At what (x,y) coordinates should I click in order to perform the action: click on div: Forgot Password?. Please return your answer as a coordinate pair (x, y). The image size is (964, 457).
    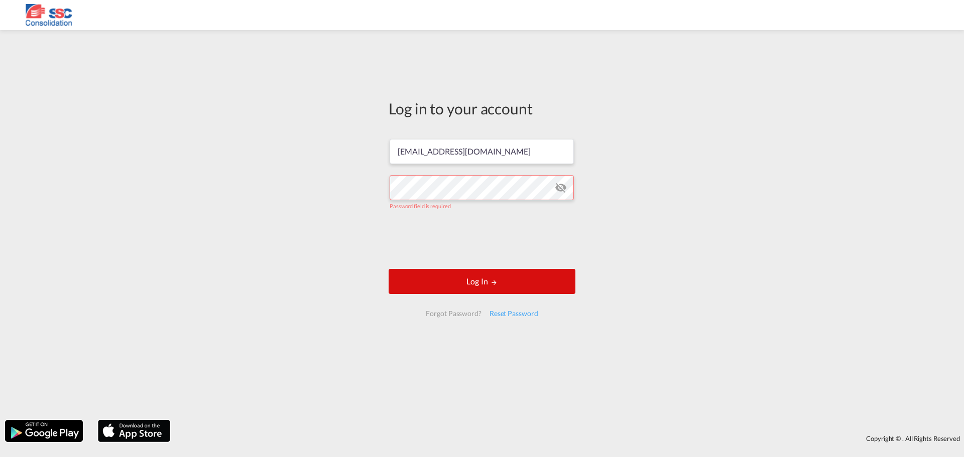
    Looking at the image, I should click on (453, 314).